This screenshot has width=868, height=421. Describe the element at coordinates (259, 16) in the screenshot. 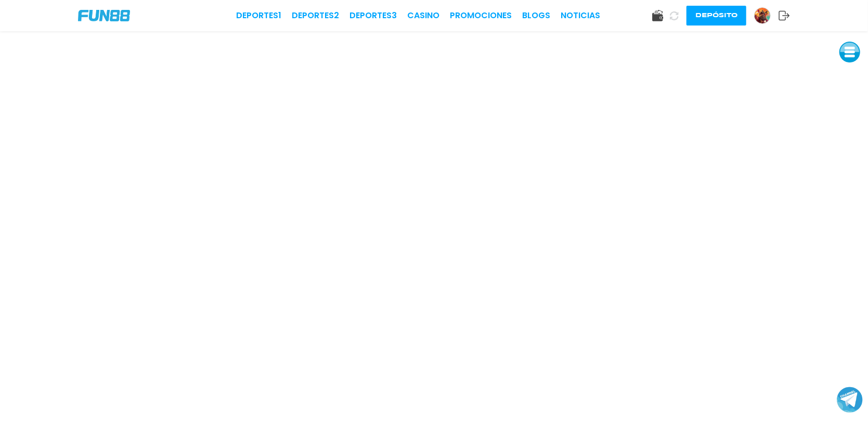

I see `a: Deportes1` at that location.